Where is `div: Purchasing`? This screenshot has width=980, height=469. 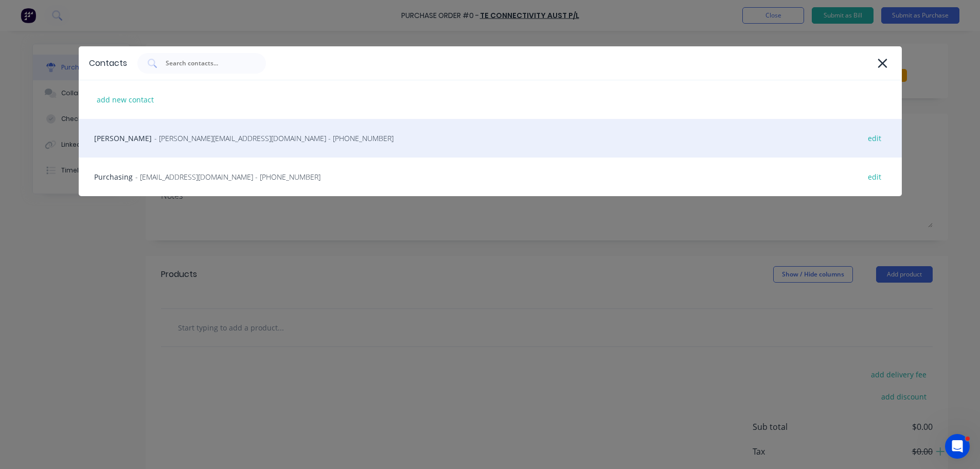
div: Purchasing is located at coordinates (490, 176).